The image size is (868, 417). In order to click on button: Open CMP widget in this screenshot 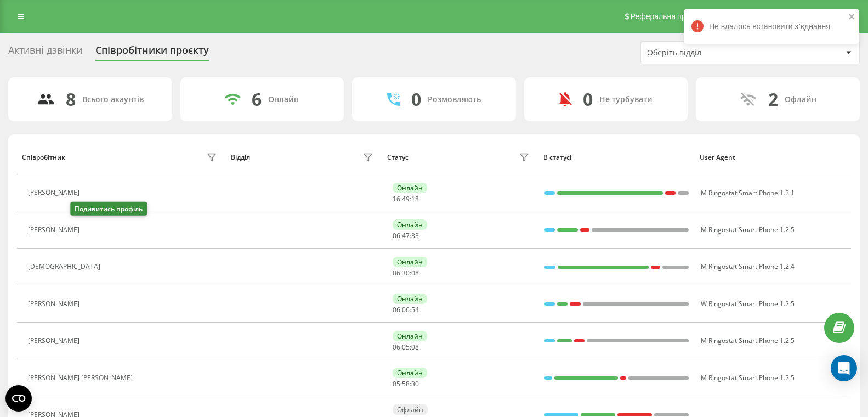, I will do `click(19, 398)`.